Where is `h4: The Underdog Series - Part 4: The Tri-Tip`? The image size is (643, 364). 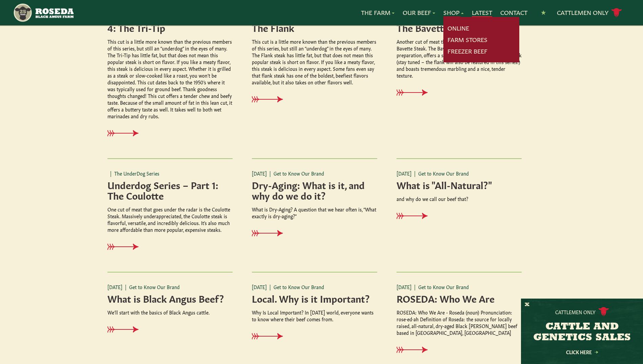
h4: The Underdog Series - Part 4: The Tri-Tip is located at coordinates (170, 22).